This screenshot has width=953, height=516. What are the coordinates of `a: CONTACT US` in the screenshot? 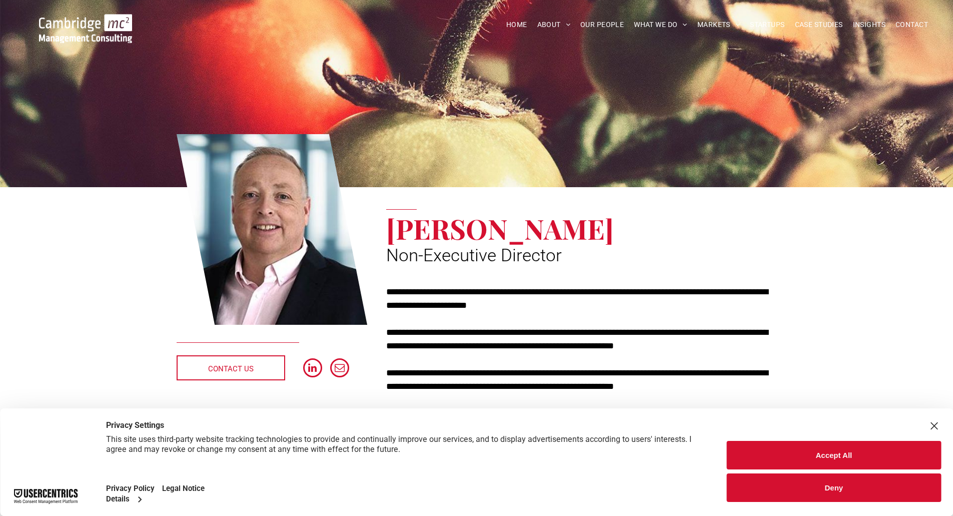 It's located at (231, 368).